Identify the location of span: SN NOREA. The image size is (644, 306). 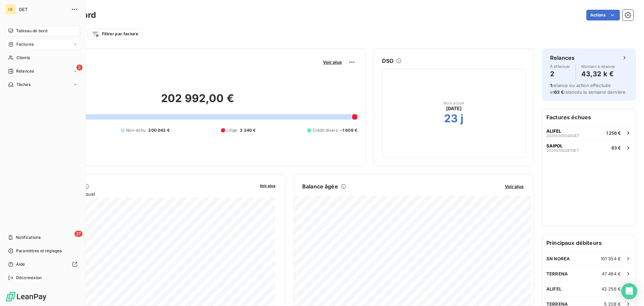
(558, 259).